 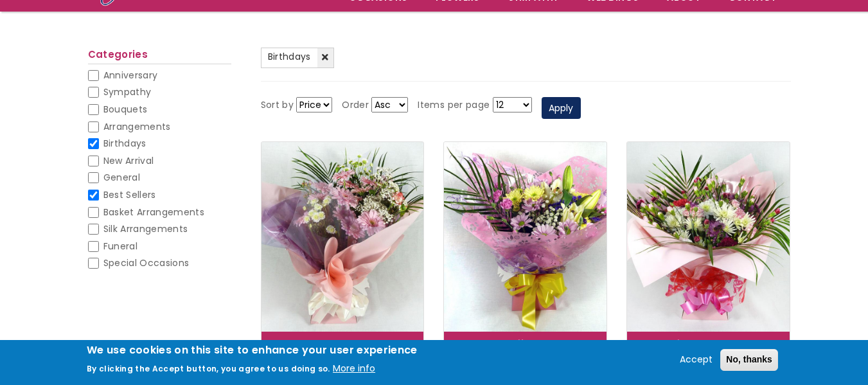 I want to click on button: No, thanks, so click(x=749, y=360).